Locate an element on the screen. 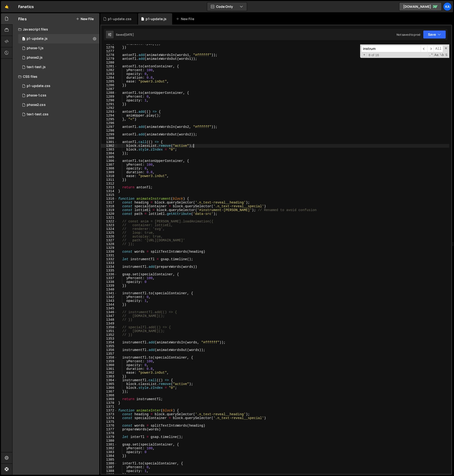  div: 13108/34110.js is located at coordinates (59, 58).